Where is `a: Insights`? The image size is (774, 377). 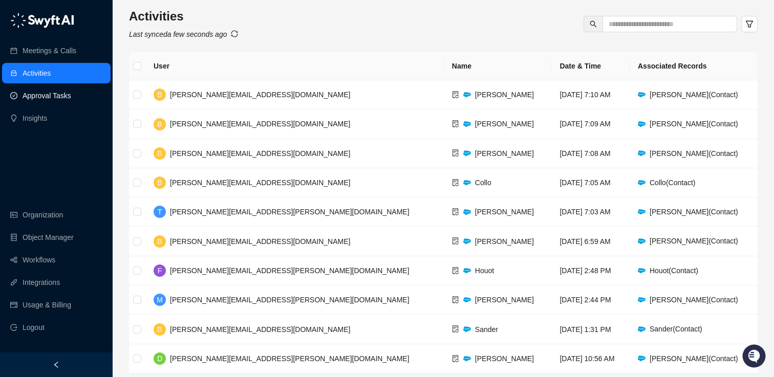 a: Insights is located at coordinates (35, 118).